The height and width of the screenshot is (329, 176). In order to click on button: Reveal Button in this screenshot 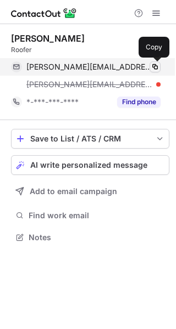, I will do `click(138, 102)`.